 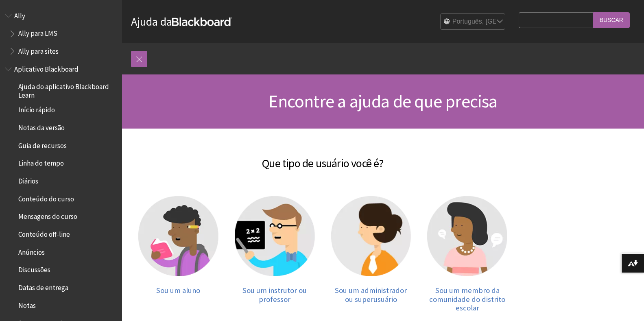 I want to click on select: Site Language Selector, so click(x=473, y=22).